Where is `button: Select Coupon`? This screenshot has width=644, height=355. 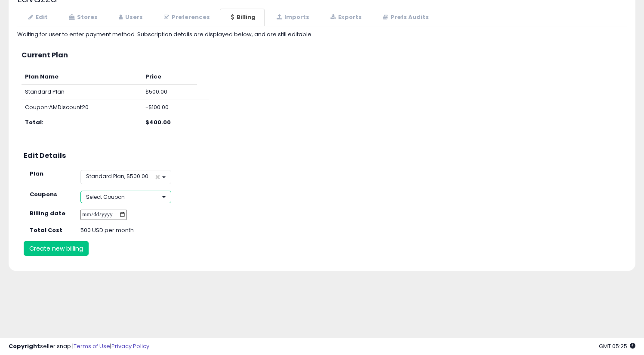
button: Select Coupon is located at coordinates (126, 196).